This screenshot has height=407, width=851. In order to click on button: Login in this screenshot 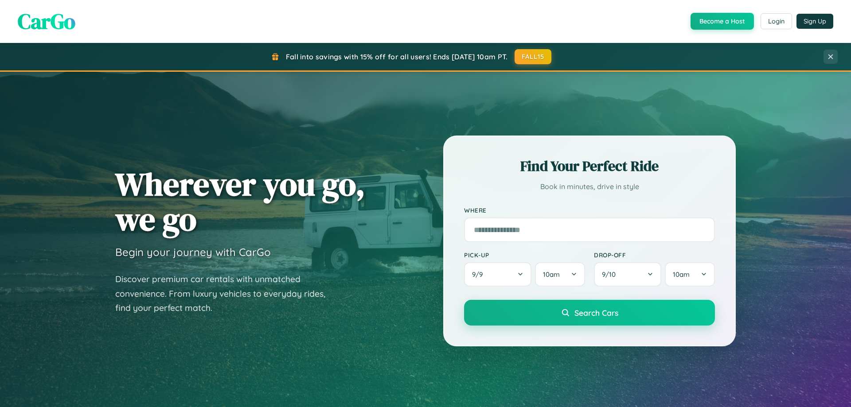, I will do `click(776, 21)`.